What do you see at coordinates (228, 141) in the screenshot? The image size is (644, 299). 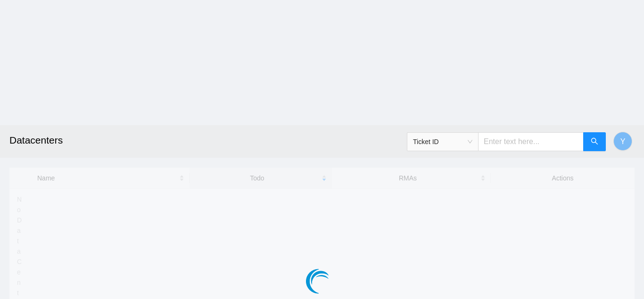 I see `h2: Datacenters` at bounding box center [228, 141].